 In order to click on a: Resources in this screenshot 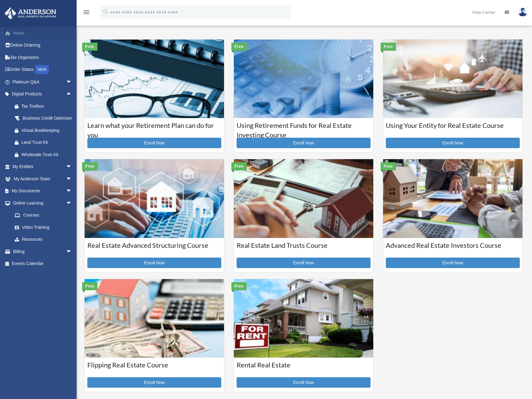, I will do `click(45, 239)`.